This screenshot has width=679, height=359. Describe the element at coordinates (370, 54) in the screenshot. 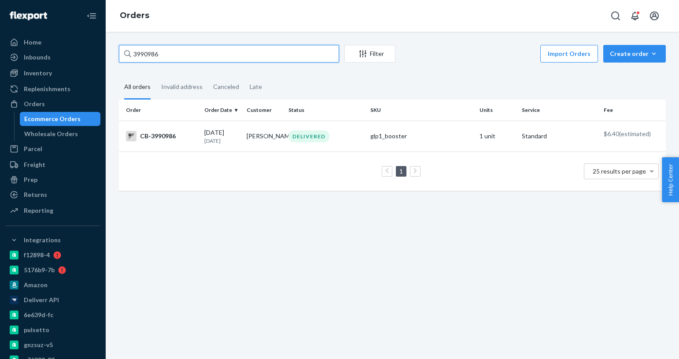

I see `div: Filter` at that location.